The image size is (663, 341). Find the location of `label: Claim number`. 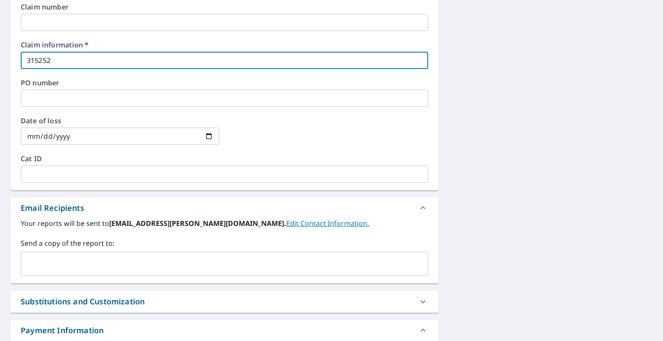

label: Claim number is located at coordinates (224, 7).